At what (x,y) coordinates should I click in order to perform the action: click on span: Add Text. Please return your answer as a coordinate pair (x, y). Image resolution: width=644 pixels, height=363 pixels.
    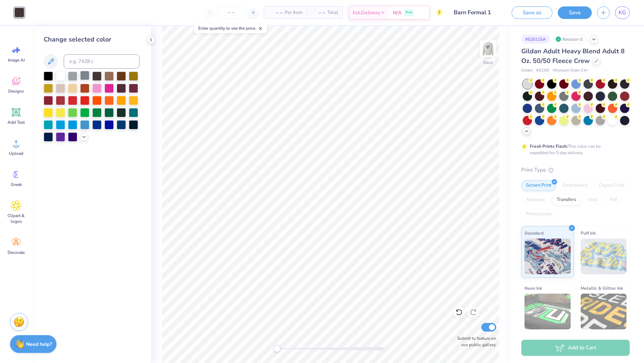
    Looking at the image, I should click on (16, 123).